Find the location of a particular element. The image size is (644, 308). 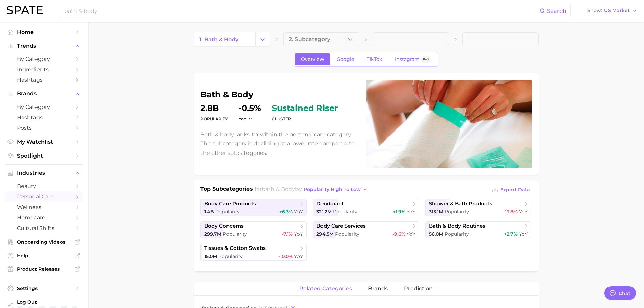

span: 1. bath & body is located at coordinates (219, 39).